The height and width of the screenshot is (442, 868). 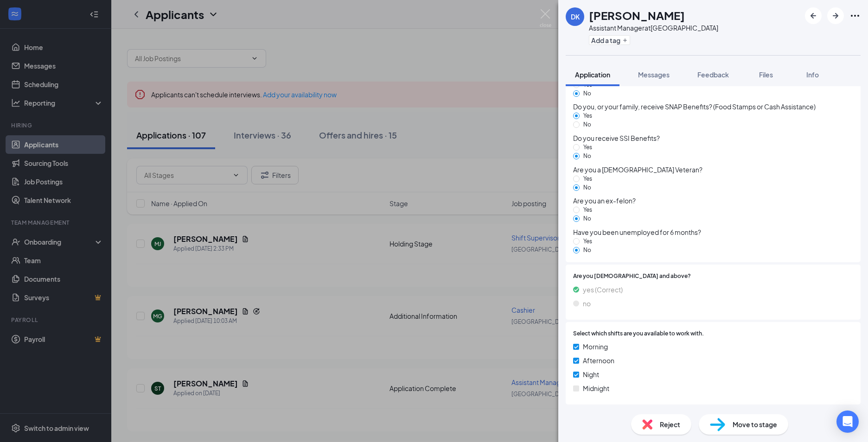 What do you see at coordinates (713, 138) in the screenshot?
I see `span: Do you receive SSI Benefits?` at bounding box center [713, 138].